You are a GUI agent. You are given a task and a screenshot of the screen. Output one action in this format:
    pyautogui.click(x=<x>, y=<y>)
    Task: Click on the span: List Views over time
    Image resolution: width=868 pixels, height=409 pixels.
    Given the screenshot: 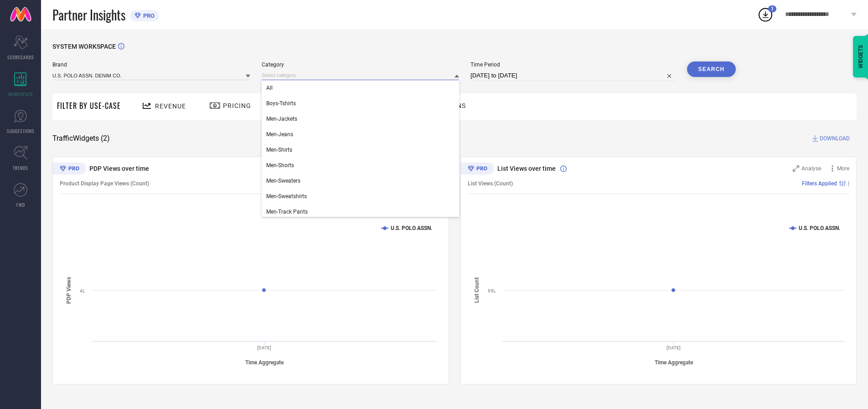 What is the action you would take?
    pyautogui.click(x=526, y=168)
    